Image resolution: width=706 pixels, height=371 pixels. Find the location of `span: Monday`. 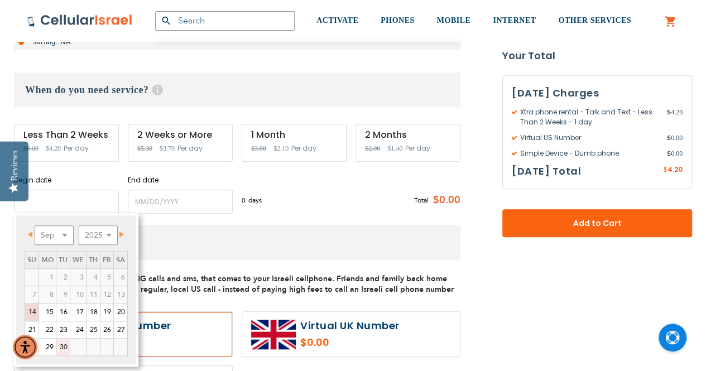

span: Monday is located at coordinates (47, 260).